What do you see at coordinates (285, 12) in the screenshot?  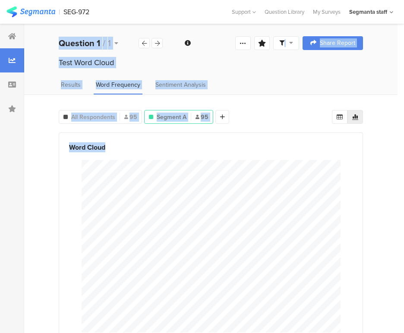 I see `div: Question Library` at bounding box center [285, 12].